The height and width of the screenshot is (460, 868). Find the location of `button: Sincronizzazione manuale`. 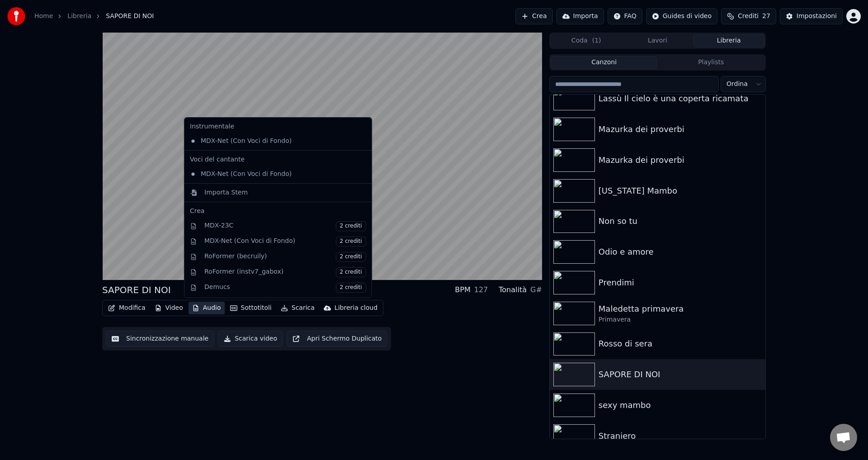

button: Sincronizzazione manuale is located at coordinates (160, 338).